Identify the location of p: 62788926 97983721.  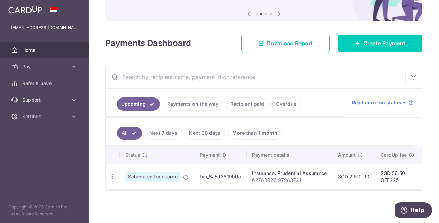
(289, 180).